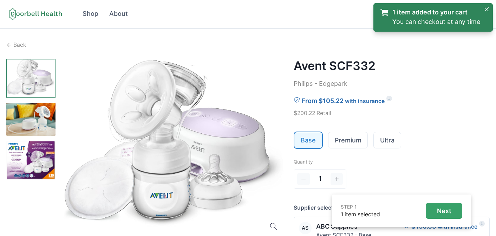 This screenshot has height=236, width=496. Describe the element at coordinates (305, 228) in the screenshot. I see `div: ABC Supplies` at that location.